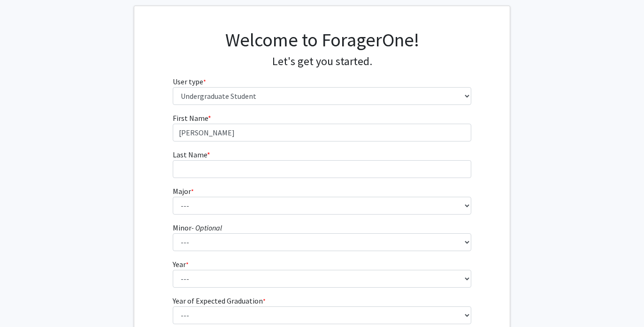 The image size is (644, 327). What do you see at coordinates (190, 154) in the screenshot?
I see `span: Last Name` at bounding box center [190, 154].